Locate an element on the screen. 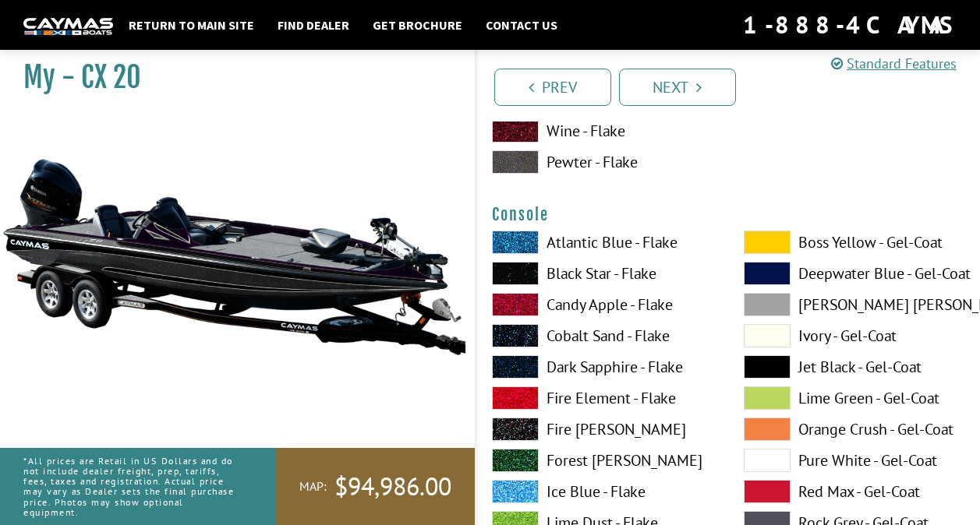  p: *All prices are Retail in US Dollars and do not include dealer freight, prep, tariffs, fees, taxe... is located at coordinates (132, 486).